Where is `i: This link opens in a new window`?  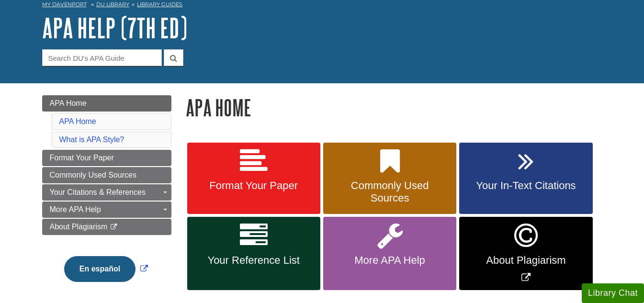
i: This link opens in a new window is located at coordinates (113, 227).